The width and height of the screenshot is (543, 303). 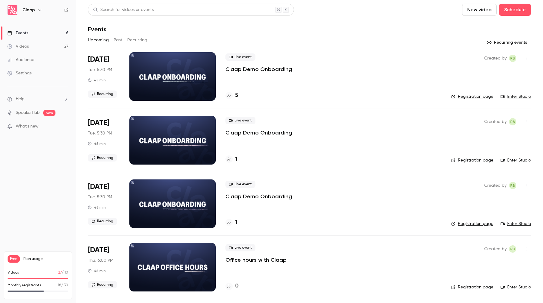 What do you see at coordinates (137, 40) in the screenshot?
I see `button: Recurring` at bounding box center [137, 40].